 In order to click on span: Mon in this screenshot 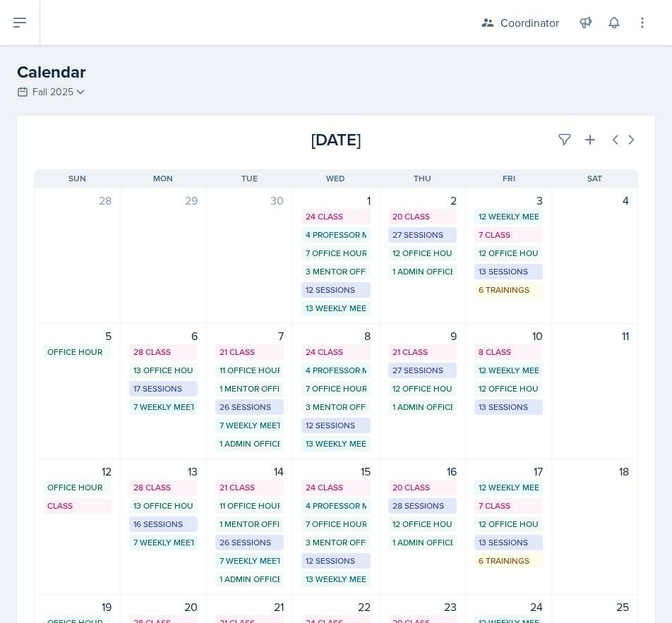, I will do `click(163, 179)`.